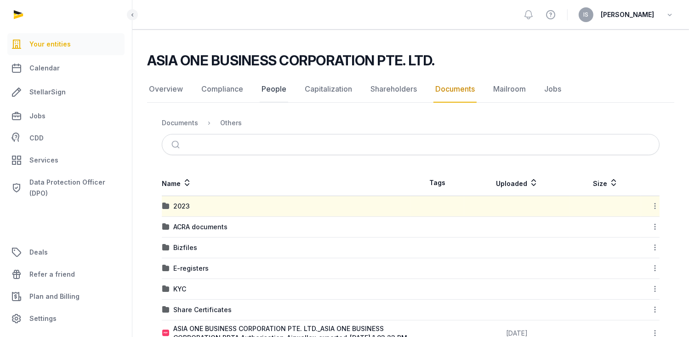  What do you see at coordinates (66, 188) in the screenshot?
I see `a: Data Protection Officer (DPO)` at bounding box center [66, 188].